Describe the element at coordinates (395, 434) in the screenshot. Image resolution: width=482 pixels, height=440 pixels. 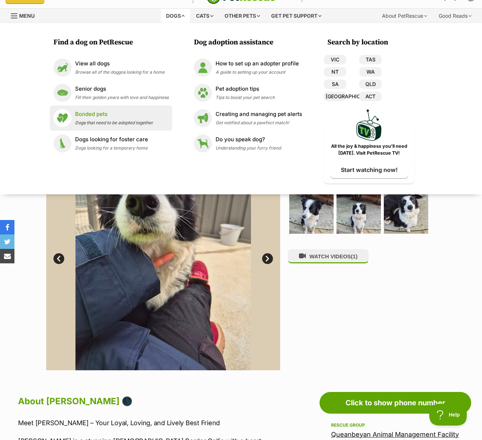
I see `a: Queanbeyan Animal Management Facility` at that location.